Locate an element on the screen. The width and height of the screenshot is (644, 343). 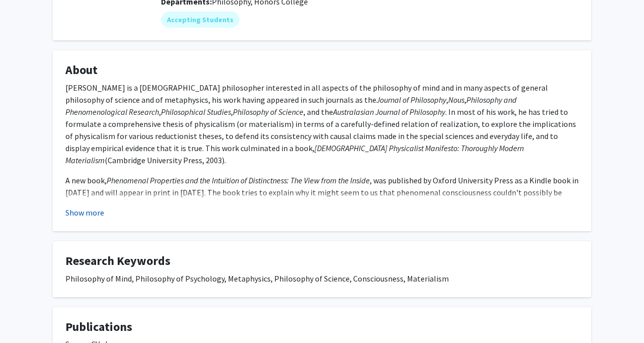
em: Philosophy of Science is located at coordinates (268, 112).